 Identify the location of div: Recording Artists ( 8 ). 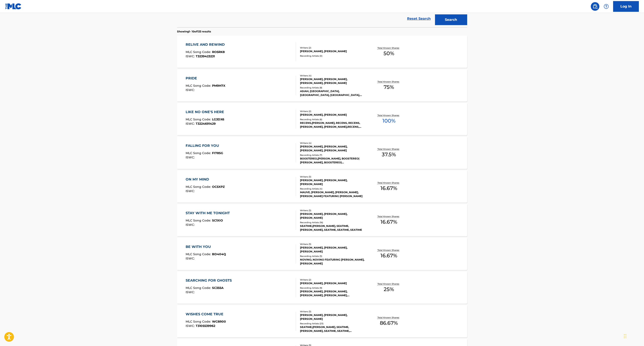
(333, 87).